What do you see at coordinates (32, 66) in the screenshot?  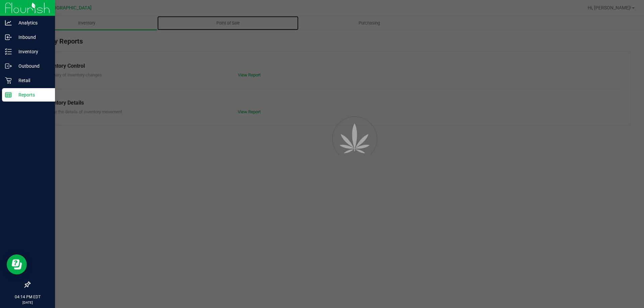 I see `p: Outbound` at bounding box center [32, 66].